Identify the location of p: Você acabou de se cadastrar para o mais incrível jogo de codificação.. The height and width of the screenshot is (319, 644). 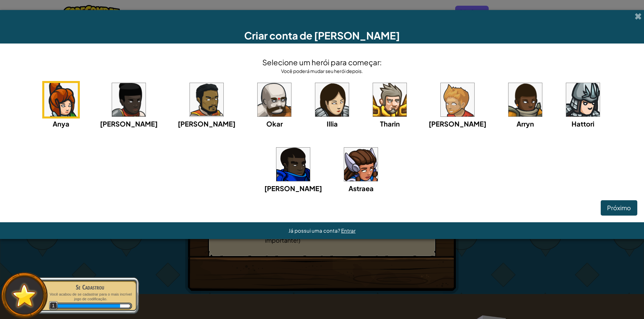
(90, 297).